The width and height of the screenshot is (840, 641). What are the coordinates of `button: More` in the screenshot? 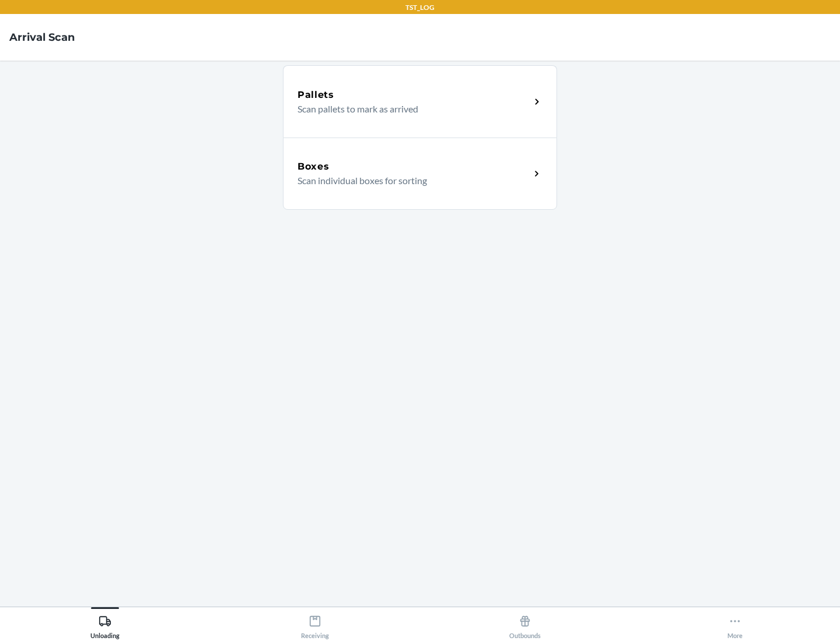 It's located at (735, 623).